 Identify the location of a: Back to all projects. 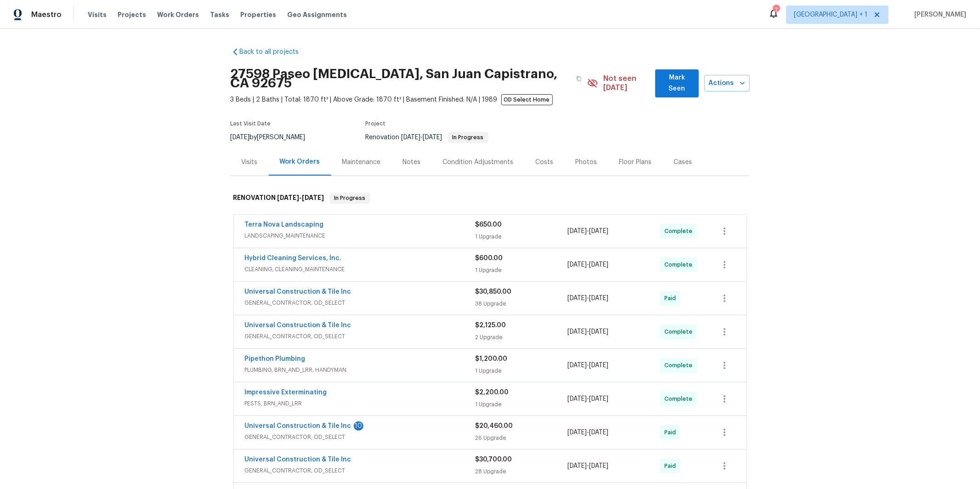
(275, 52).